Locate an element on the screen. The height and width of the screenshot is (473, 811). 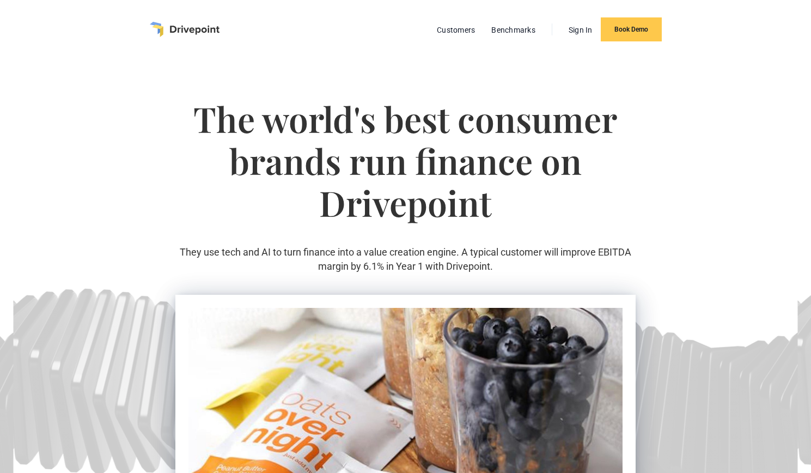
a: home is located at coordinates (185, 29).